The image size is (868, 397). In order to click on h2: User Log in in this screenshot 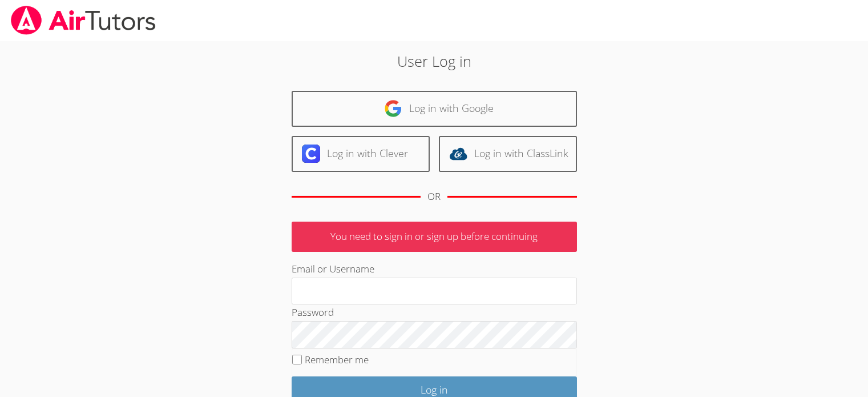, I will do `click(434, 61)`.